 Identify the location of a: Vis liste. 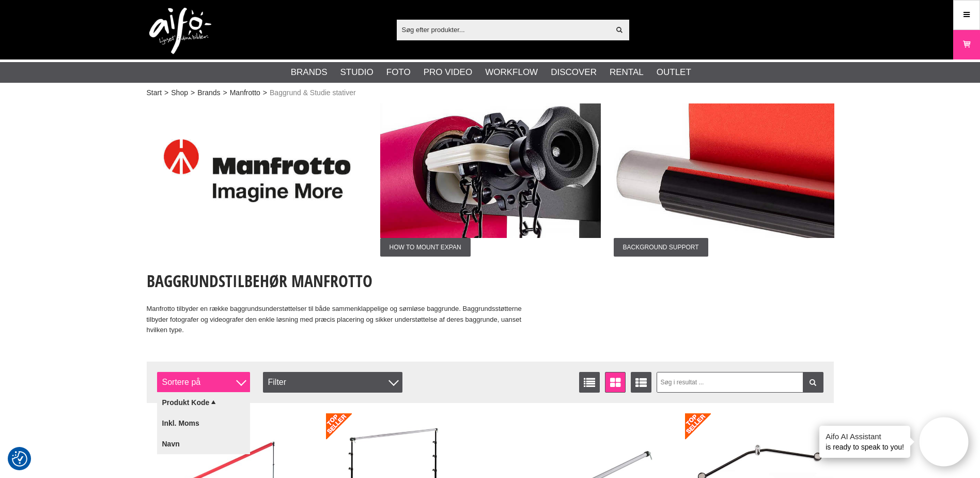
(590, 382).